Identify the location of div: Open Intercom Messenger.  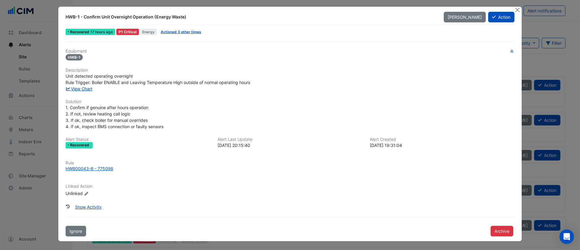
(566, 236).